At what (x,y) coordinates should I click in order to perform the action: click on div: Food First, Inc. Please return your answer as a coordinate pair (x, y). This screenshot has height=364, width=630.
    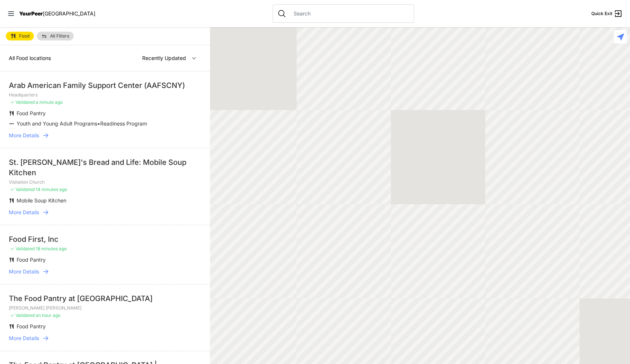
    Looking at the image, I should click on (105, 239).